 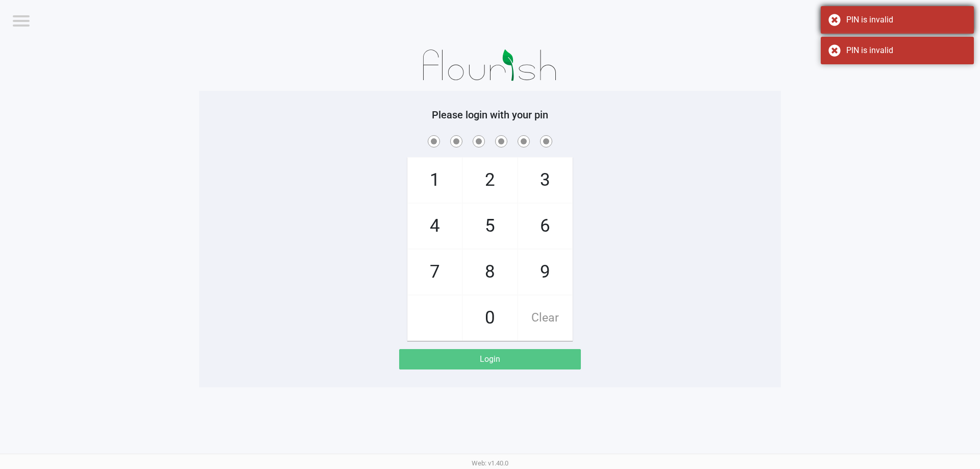 What do you see at coordinates (490, 318) in the screenshot?
I see `span: 0` at bounding box center [490, 318].